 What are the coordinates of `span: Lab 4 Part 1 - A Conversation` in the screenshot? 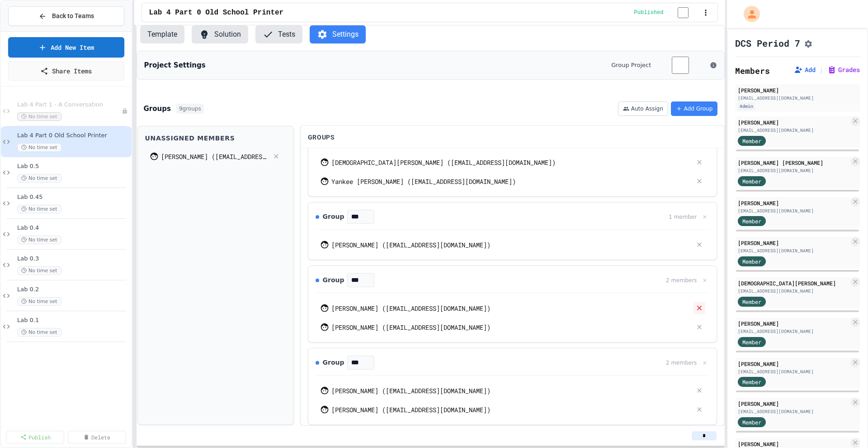 It's located at (69, 104).